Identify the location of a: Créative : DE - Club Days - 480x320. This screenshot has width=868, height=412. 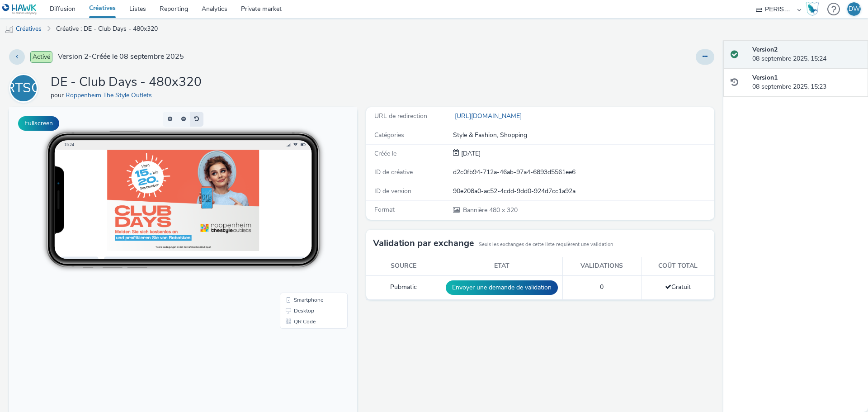
(107, 29).